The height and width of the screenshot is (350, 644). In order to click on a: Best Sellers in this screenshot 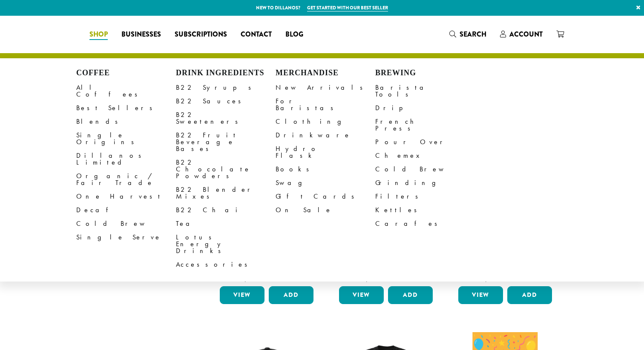, I will do `click(126, 108)`.